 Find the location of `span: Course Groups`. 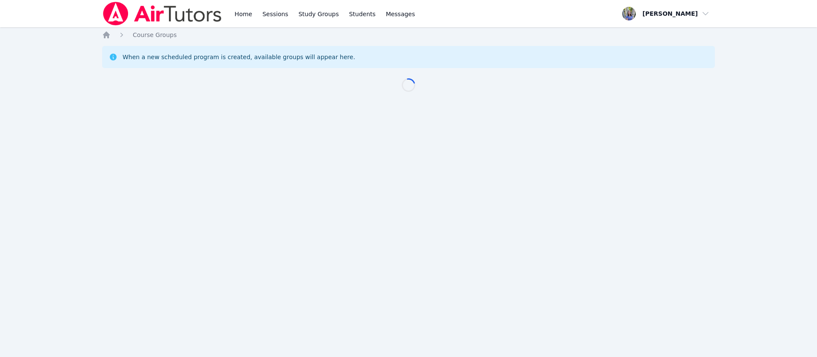

span: Course Groups is located at coordinates (154, 35).